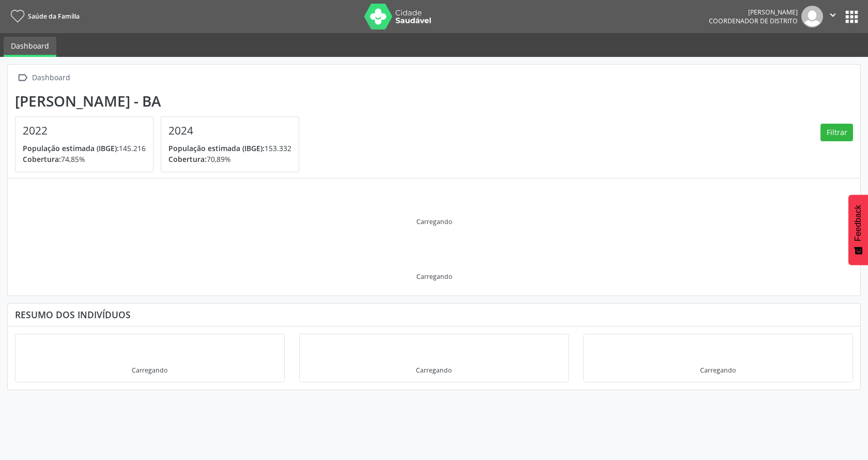 This screenshot has height=460, width=868. Describe the element at coordinates (54, 16) in the screenshot. I see `span: Saúde da Família` at that location.